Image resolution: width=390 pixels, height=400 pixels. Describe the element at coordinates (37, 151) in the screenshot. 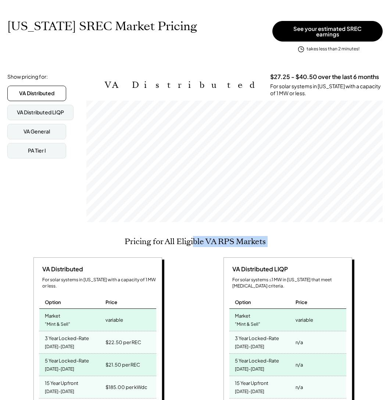

I see `div: PA Tier I` at that location.